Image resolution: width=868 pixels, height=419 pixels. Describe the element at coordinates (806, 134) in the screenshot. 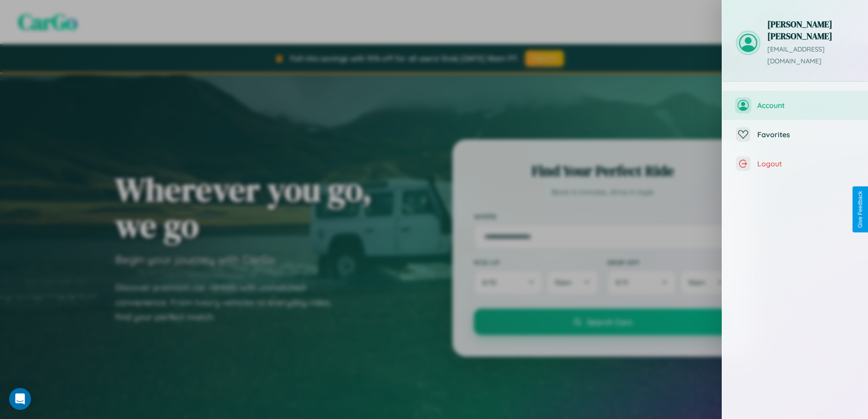

I see `span: Favorites` at that location.